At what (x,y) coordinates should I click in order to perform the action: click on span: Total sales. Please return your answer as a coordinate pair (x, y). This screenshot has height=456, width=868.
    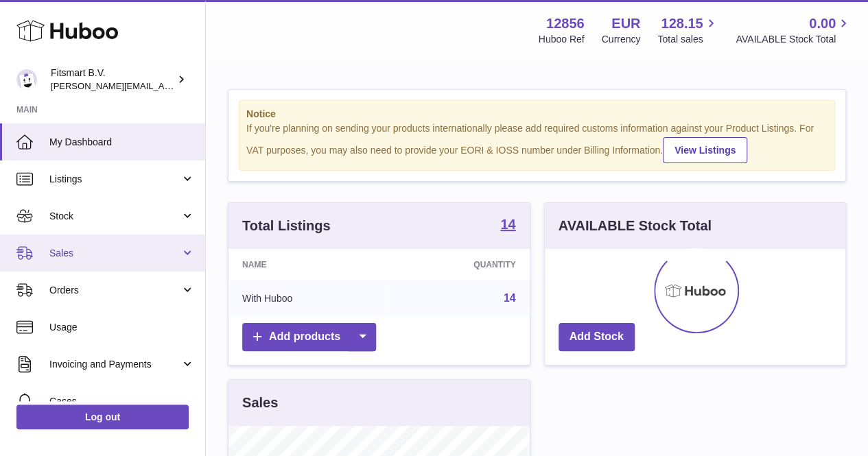
    Looking at the image, I should click on (687, 39).